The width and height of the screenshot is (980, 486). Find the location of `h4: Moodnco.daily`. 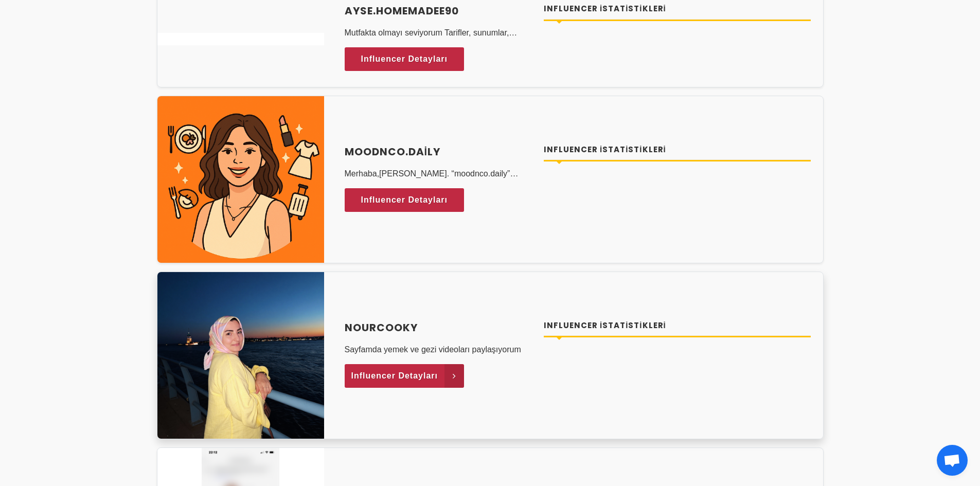

h4: Moodnco.daily is located at coordinates (438, 151).